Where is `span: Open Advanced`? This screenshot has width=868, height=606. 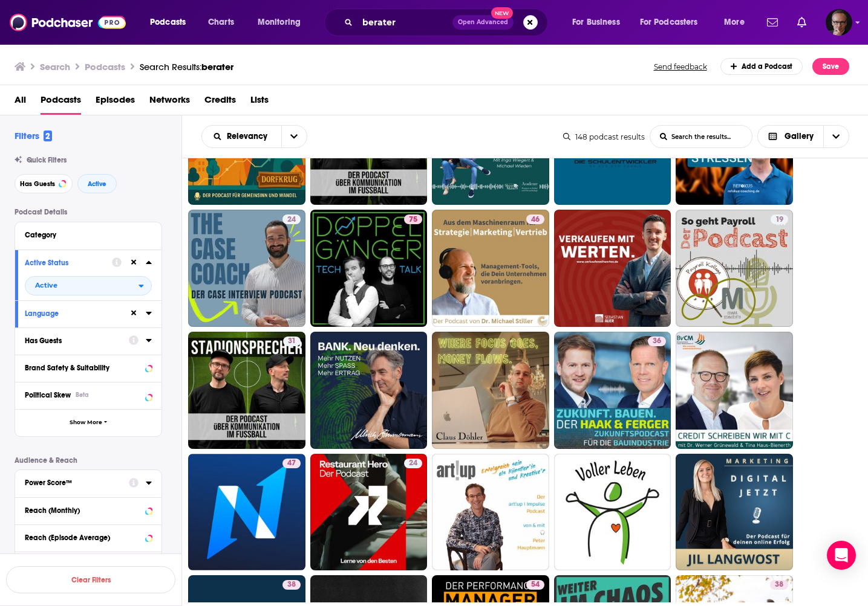
span: Open Advanced is located at coordinates (482, 22).